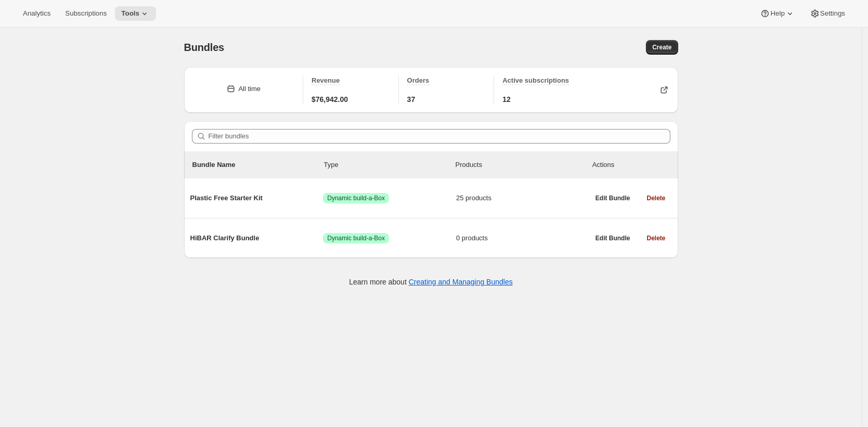  I want to click on p: Learn more about, so click(431, 282).